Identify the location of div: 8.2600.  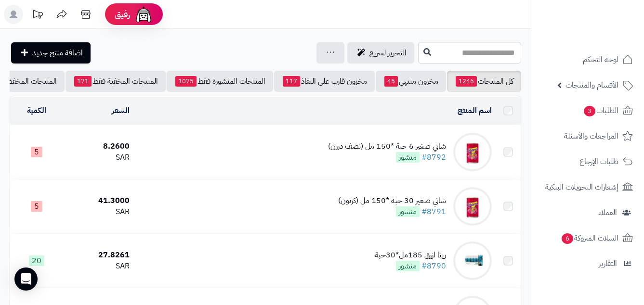
(98, 146).